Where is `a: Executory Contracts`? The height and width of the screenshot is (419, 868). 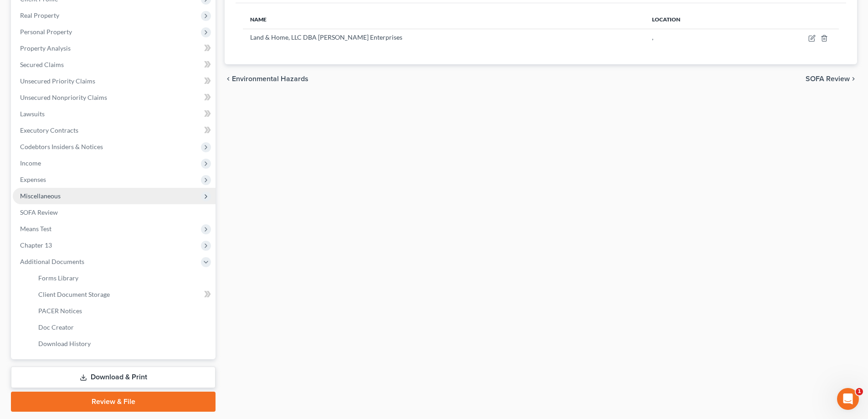 a: Executory Contracts is located at coordinates (114, 131).